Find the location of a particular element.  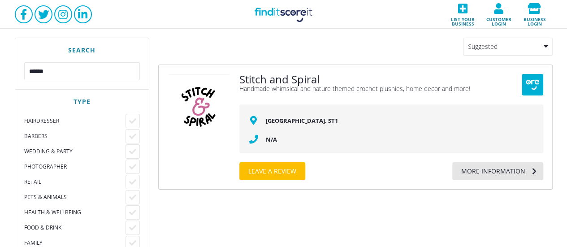

div: Retail is located at coordinates (75, 182).